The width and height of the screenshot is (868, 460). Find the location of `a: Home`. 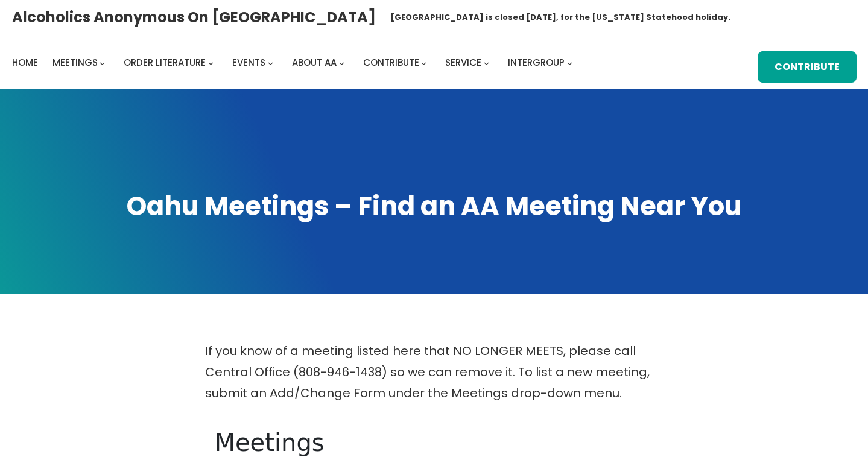

a: Home is located at coordinates (25, 63).